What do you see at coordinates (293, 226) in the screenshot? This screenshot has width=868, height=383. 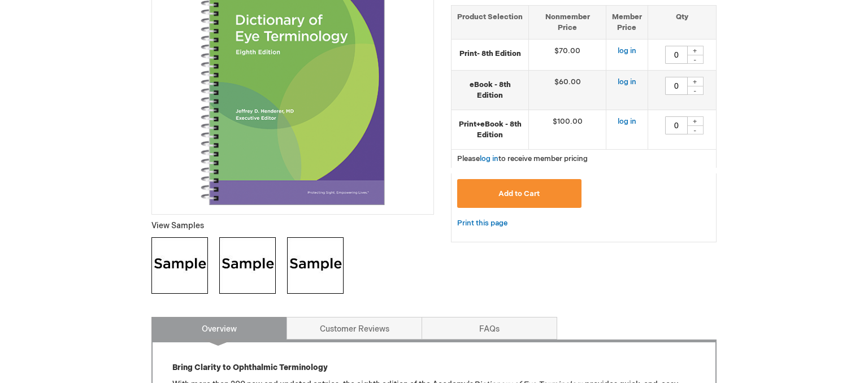 I see `p: View Samples` at bounding box center [293, 226].